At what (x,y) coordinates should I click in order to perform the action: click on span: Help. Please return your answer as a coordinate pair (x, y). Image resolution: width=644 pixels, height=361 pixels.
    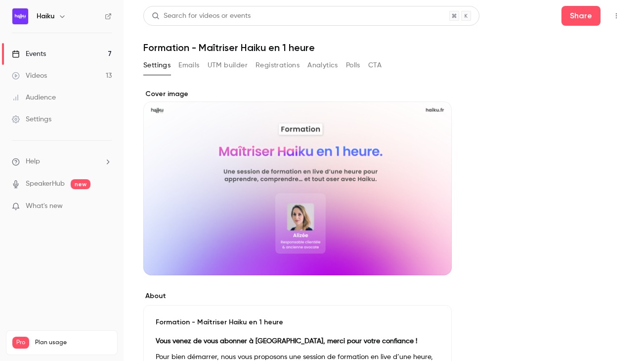
    Looking at the image, I should click on (33, 161).